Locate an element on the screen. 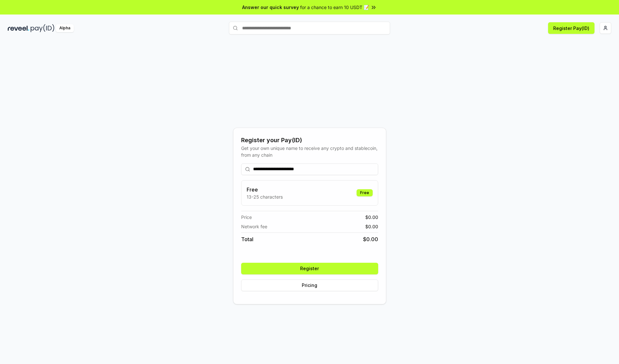  span: Total is located at coordinates (247, 239).